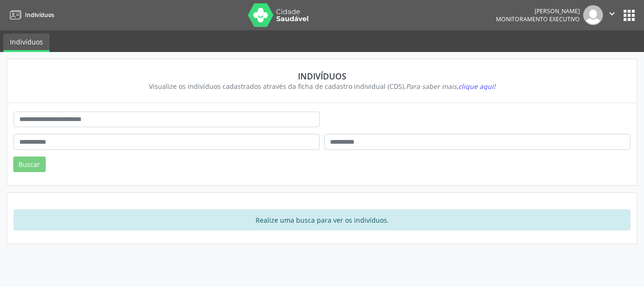 The image size is (644, 287). I want to click on img: img, so click(593, 15).